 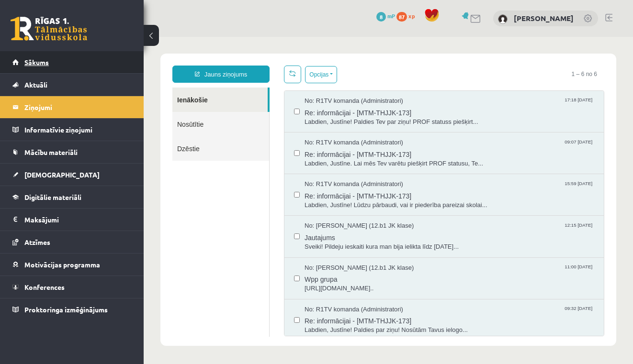 I want to click on span: Wpp grupa, so click(x=305, y=241).